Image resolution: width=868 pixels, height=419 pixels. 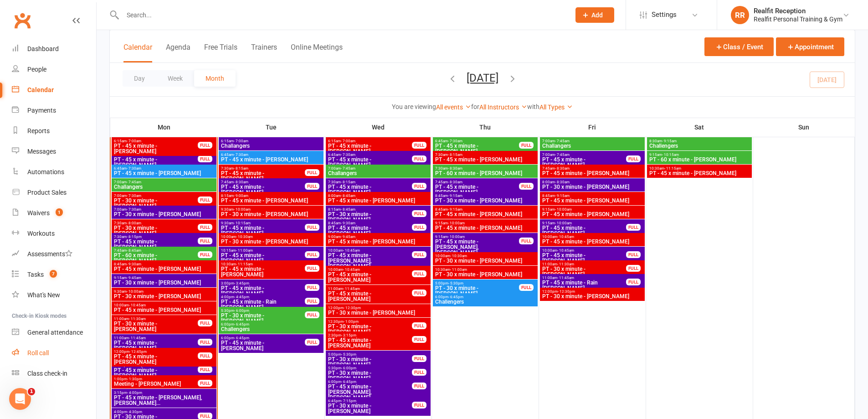 What do you see at coordinates (54, 332) in the screenshot?
I see `a: General attendance kiosk mode` at bounding box center [54, 332].